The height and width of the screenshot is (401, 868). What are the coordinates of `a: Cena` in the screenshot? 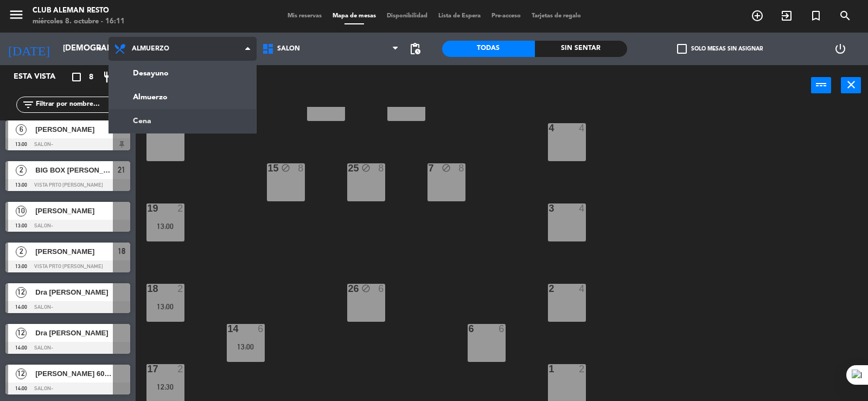 It's located at (182, 121).